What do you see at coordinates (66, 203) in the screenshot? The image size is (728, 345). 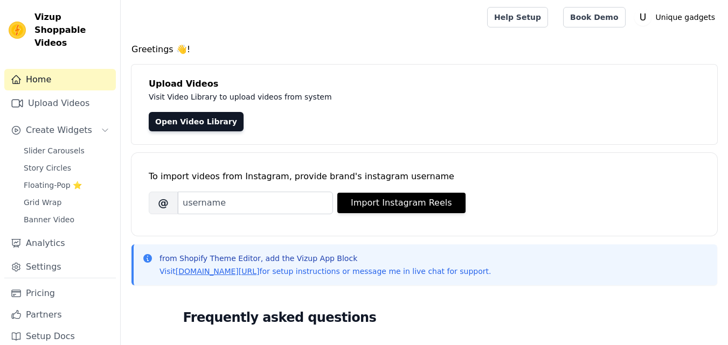 I see `a: Grid Wrap` at bounding box center [66, 203].